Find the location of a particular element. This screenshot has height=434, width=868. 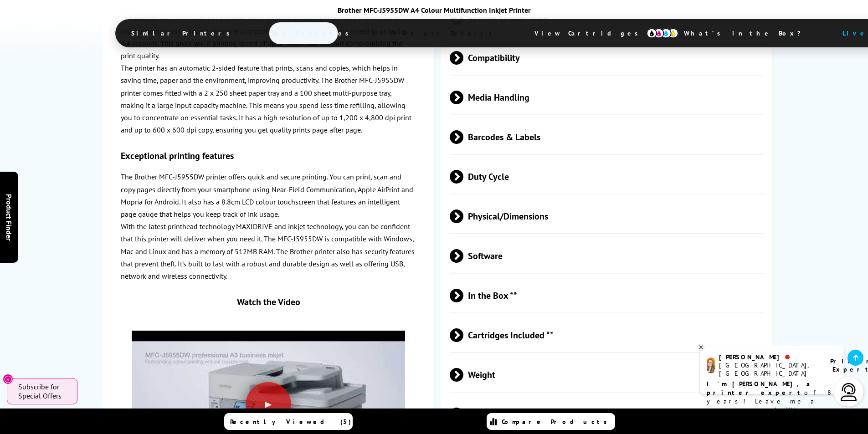

span: Barcodes & Labels is located at coordinates (607, 137).